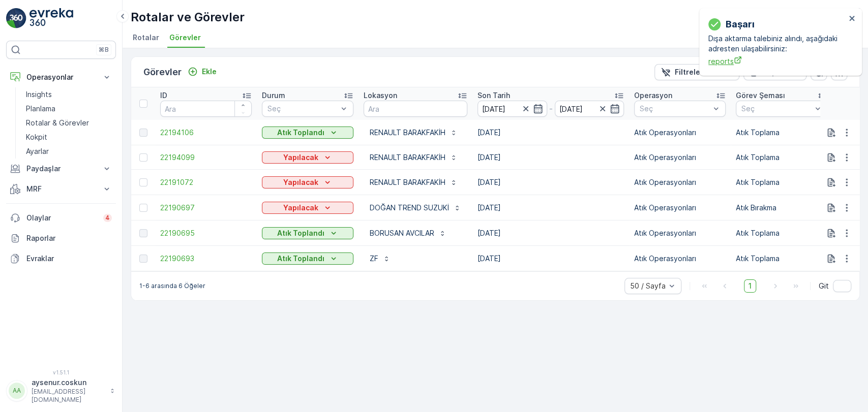  I want to click on button: RENAULT BARAKFAKİH, so click(414, 157).